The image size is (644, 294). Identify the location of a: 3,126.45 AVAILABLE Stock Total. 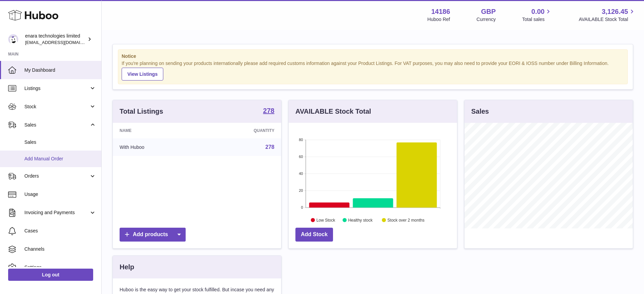
(607, 15).